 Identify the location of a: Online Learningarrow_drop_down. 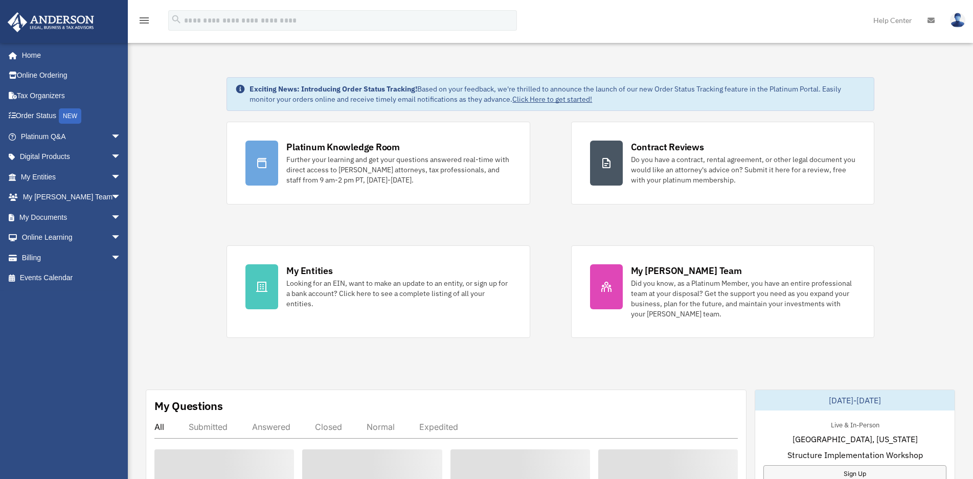
(72, 238).